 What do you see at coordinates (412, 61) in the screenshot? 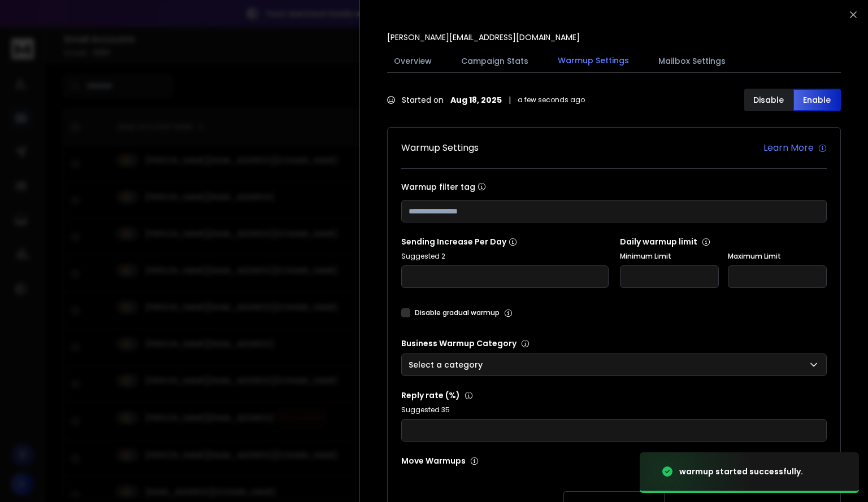
I see `button: Overview` at bounding box center [412, 61].